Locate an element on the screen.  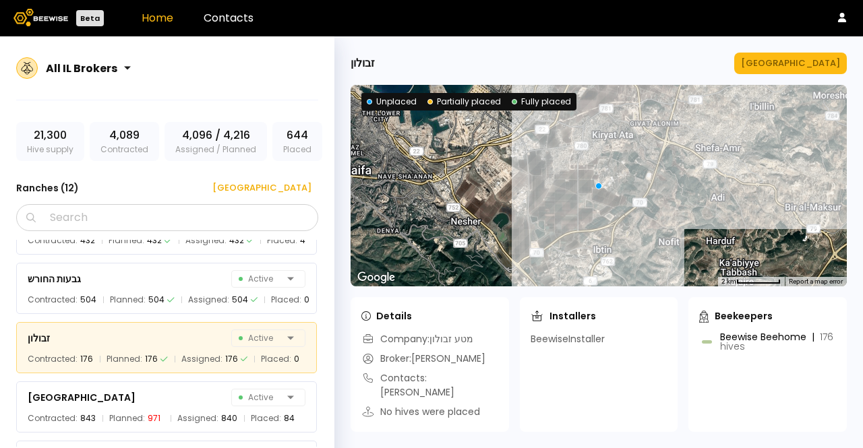
span: 21,300 is located at coordinates (50, 135).